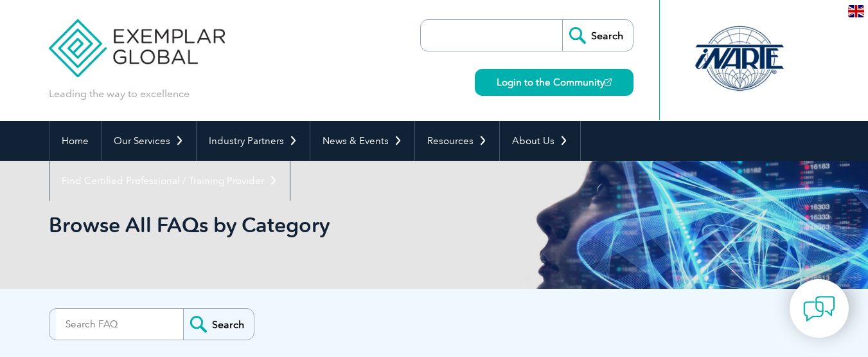 The width and height of the screenshot is (868, 357). Describe the element at coordinates (75, 141) in the screenshot. I see `a: Home` at that location.